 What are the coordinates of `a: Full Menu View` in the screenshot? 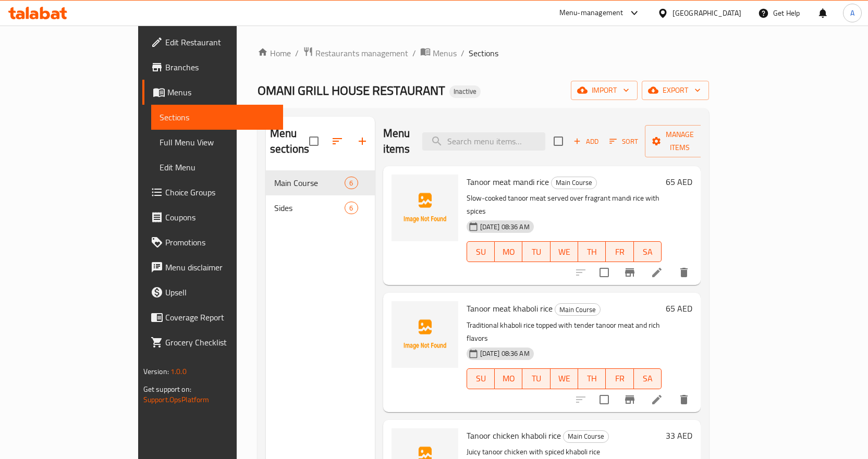 It's located at (217, 142).